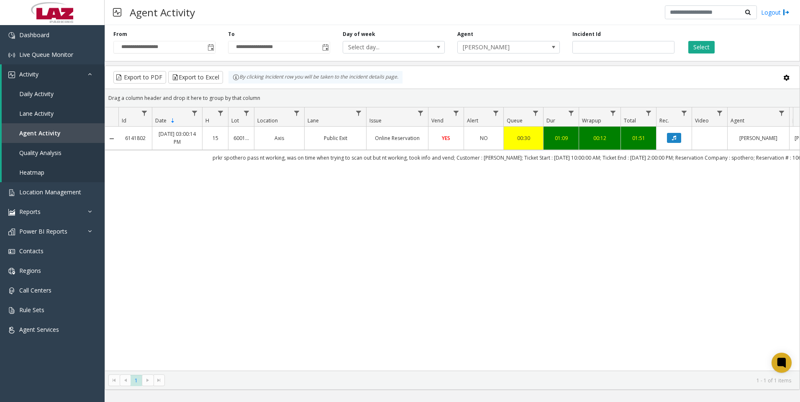  I want to click on span: Agent Services, so click(39, 330).